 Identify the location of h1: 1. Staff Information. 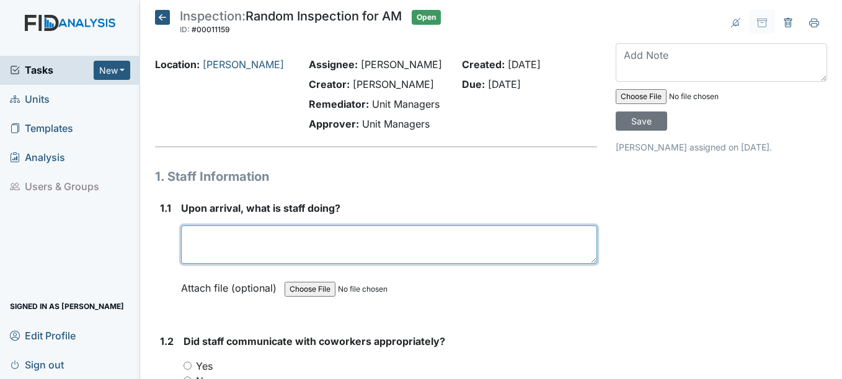
(376, 177).